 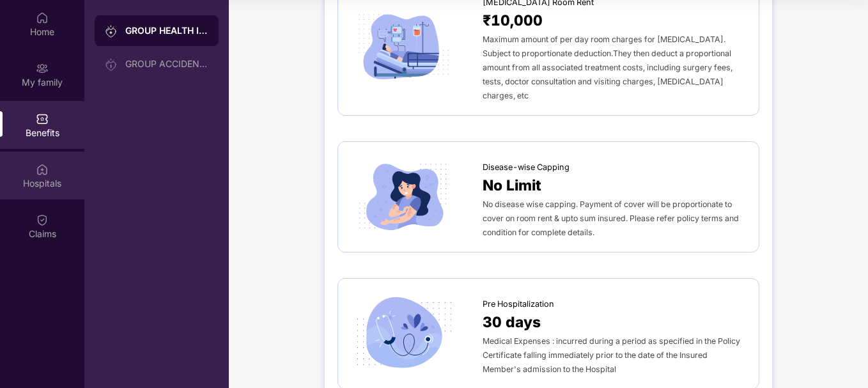 I want to click on img: svg+xml;base64,PHN2ZyBpZD0iSG9zcGl0YWxzIiB4bWxucz0iaHR0cDovL3d3dy53My5vcmcvMjAwMC9zdmciIHdpZHRoPS..., so click(x=42, y=169).